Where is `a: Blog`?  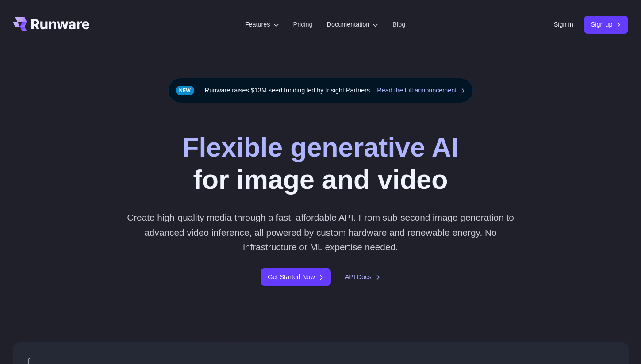 a: Blog is located at coordinates (399, 24).